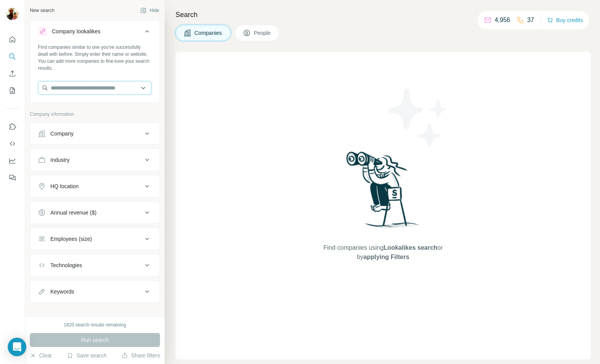 This screenshot has width=600, height=364. What do you see at coordinates (531, 20) in the screenshot?
I see `p: 37` at bounding box center [531, 20].